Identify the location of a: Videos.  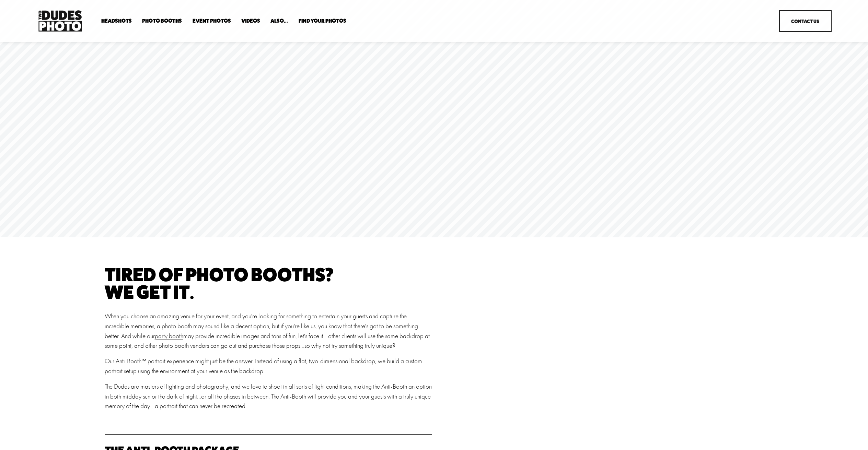
(251, 21).